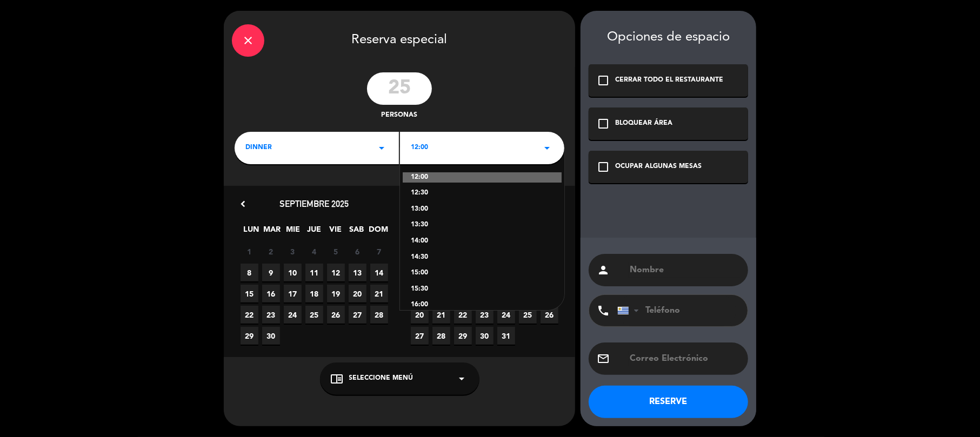 This screenshot has height=437, width=980. Describe the element at coordinates (249, 293) in the screenshot. I see `span: 15` at that location.